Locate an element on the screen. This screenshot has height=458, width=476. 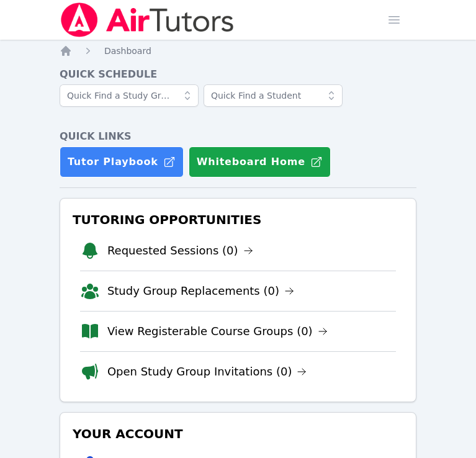
nav: Breadcrumb is located at coordinates (238, 51).